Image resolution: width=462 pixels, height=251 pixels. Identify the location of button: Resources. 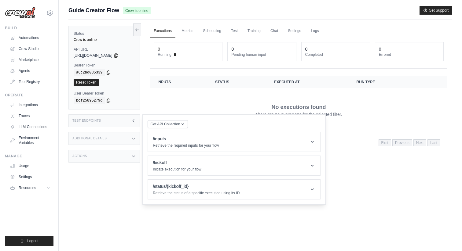
(30, 188).